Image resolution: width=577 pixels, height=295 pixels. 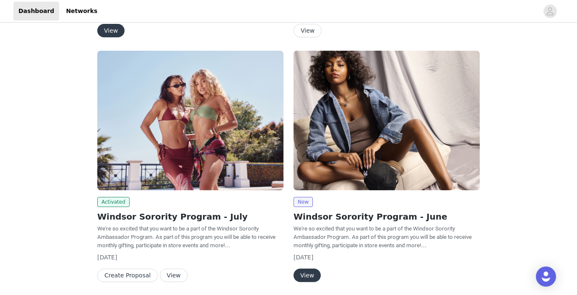 What do you see at coordinates (36, 11) in the screenshot?
I see `a: Dashboard` at bounding box center [36, 11].